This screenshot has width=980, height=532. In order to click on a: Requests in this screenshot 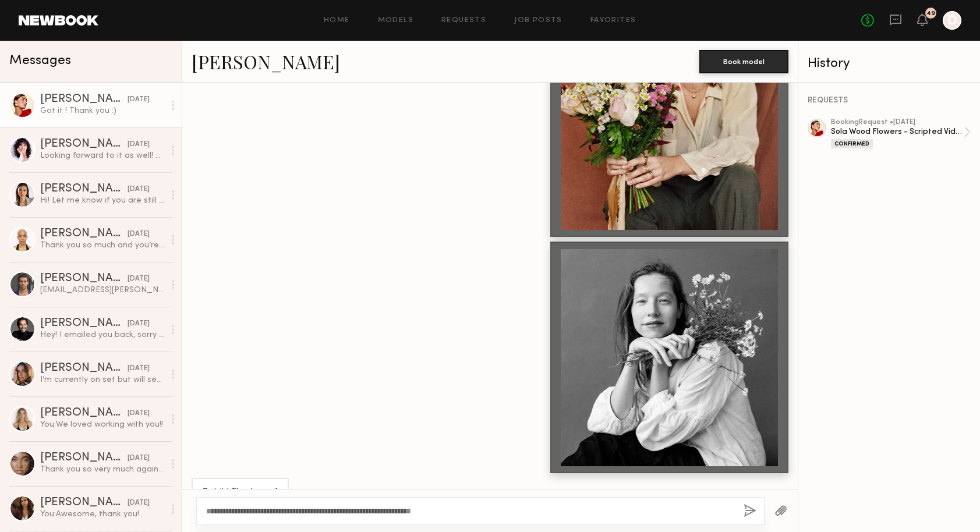, I will do `click(463, 21)`.